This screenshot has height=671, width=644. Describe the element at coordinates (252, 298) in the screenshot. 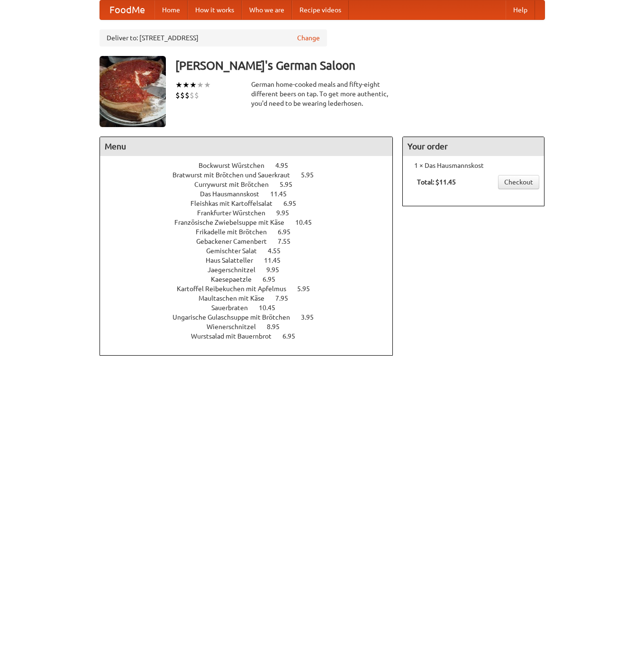

I see `a: Maultaschen mit Käse 7.95` at that location.